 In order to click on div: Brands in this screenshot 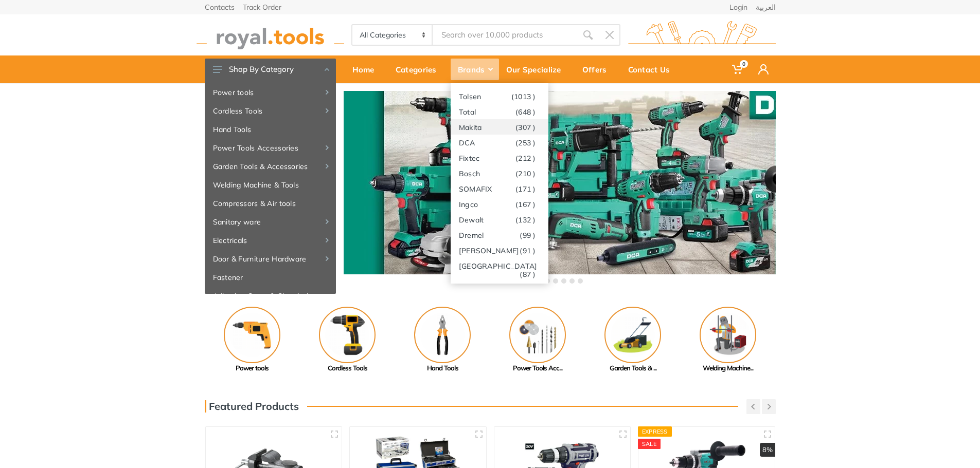, I will do `click(475, 69)`.